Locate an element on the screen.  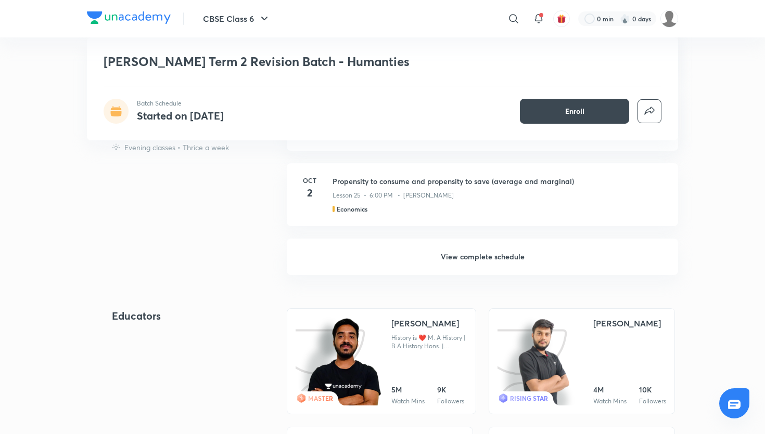
div: 4M is located at coordinates (610, 390).